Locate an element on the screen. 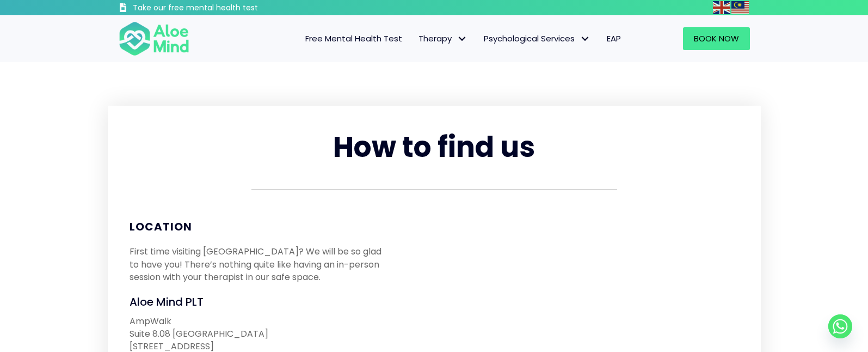  span: Therapy is located at coordinates (443, 38).